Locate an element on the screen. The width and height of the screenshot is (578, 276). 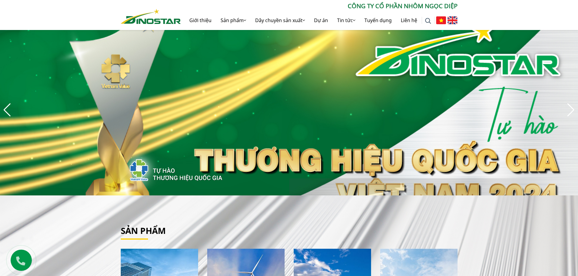
a: Giới thiệu is located at coordinates (200, 20).